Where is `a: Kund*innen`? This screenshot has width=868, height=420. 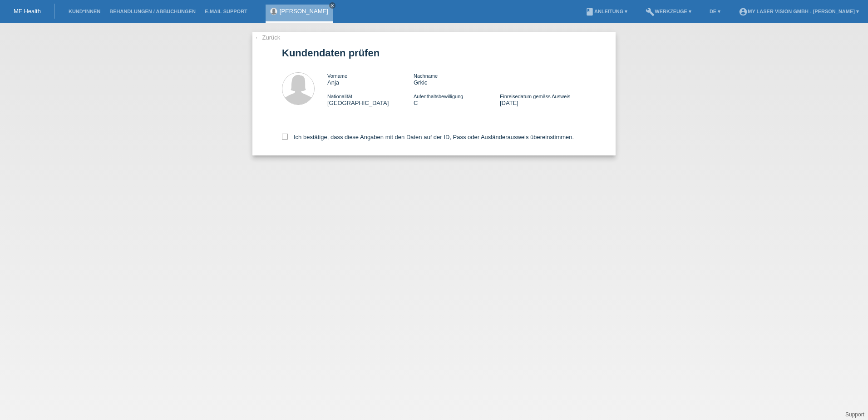 a: Kund*innen is located at coordinates (85, 11).